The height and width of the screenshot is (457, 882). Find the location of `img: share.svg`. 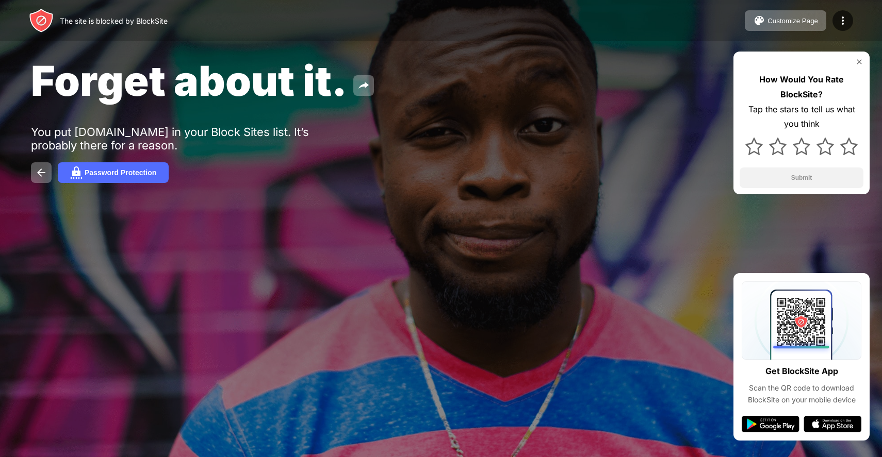

img: share.svg is located at coordinates (363, 86).